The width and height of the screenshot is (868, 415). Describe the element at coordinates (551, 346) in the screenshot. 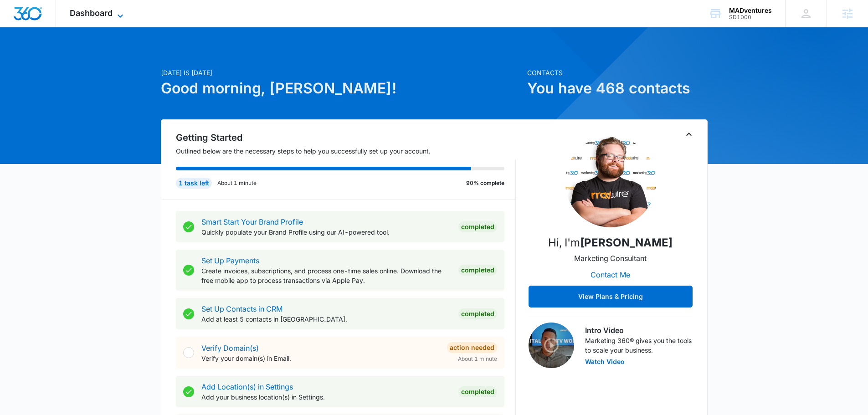

I see `img: Intro Video` at that location.